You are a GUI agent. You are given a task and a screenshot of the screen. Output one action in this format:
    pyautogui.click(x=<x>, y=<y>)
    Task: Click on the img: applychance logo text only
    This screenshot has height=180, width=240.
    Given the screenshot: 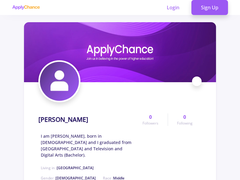 What is the action you would take?
    pyautogui.click(x=26, y=8)
    